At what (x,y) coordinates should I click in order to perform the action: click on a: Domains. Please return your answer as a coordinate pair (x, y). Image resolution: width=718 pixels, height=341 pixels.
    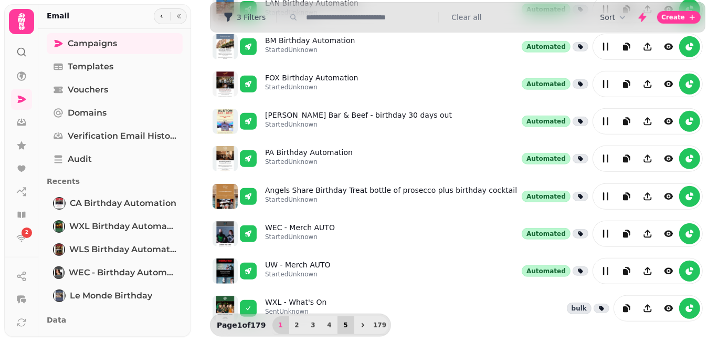
    Looking at the image, I should click on (114, 113).